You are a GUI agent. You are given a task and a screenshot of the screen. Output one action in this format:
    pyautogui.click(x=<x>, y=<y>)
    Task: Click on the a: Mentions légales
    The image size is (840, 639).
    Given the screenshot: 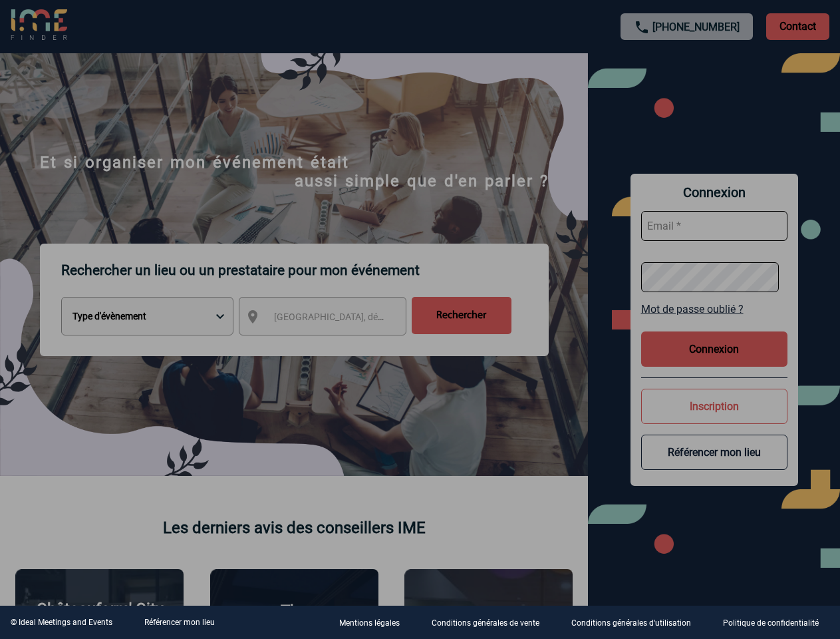 What is the action you would take?
    pyautogui.click(x=375, y=621)
    